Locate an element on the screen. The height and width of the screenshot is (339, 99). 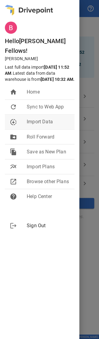
span: multiline_chart is located at coordinates (13, 166).